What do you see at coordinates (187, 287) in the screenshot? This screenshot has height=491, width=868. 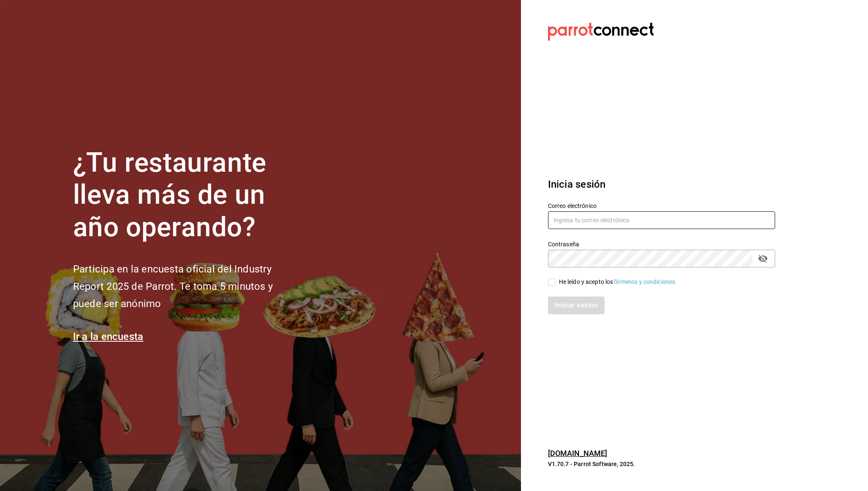 I see `h2: Participa en la encuesta oficial del Industry Report 2025 de Parrot. Te toma 5 minutos y puede se...` at bounding box center [187, 287].